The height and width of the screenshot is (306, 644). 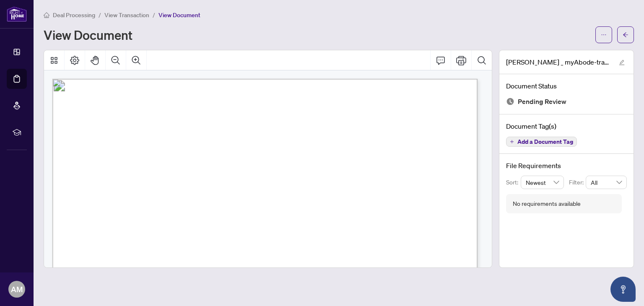 I want to click on span: ellipsis, so click(x=604, y=34).